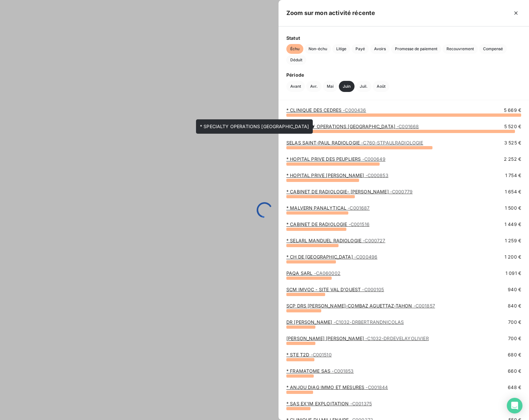 The width and height of the screenshot is (529, 420). I want to click on span: Promesse de paiement, so click(416, 49).